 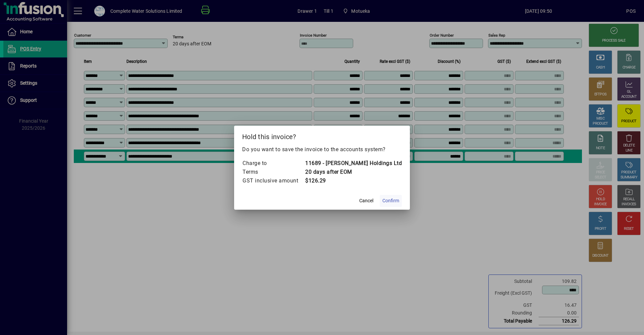 What do you see at coordinates (273, 172) in the screenshot?
I see `td: Terms` at bounding box center [273, 172].